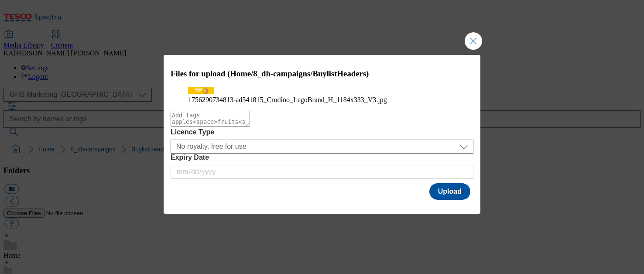  What do you see at coordinates (201, 91) in the screenshot?
I see `img: preview` at bounding box center [201, 91].